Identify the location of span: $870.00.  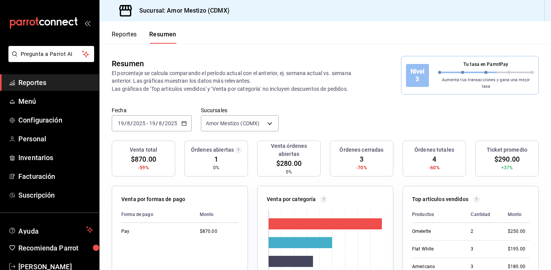
(143, 159).